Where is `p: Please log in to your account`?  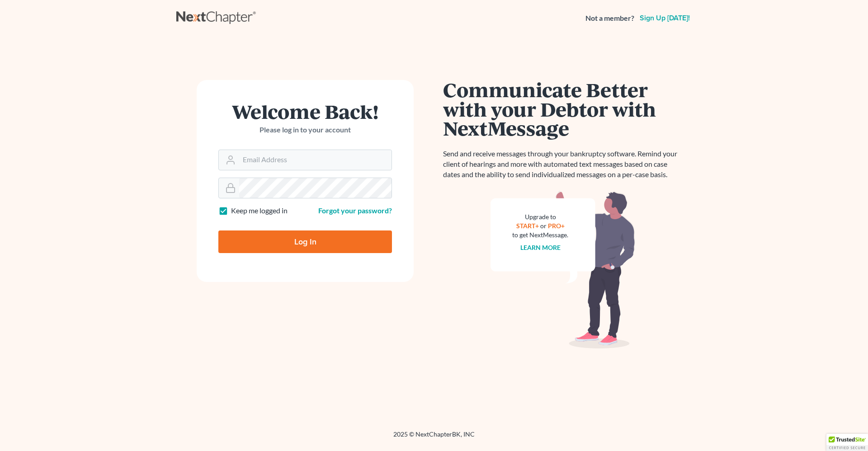 p: Please log in to your account is located at coordinates (305, 130).